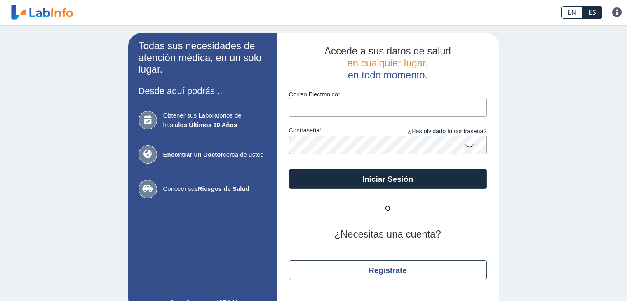 The width and height of the screenshot is (627, 301). What do you see at coordinates (438, 132) in the screenshot?
I see `a: ¿Has olvidado tu contraseña?` at bounding box center [438, 132].